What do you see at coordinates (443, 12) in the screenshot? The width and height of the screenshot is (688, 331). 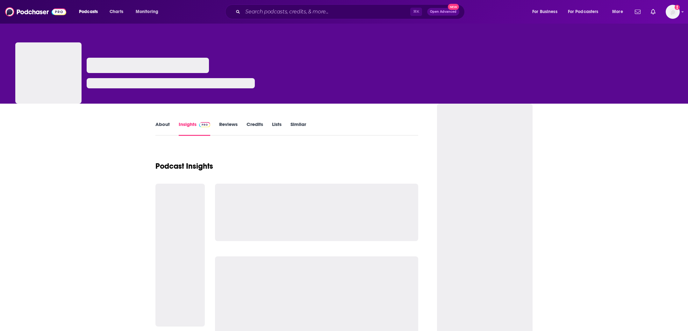 I see `span: Open Advanced` at bounding box center [443, 12].